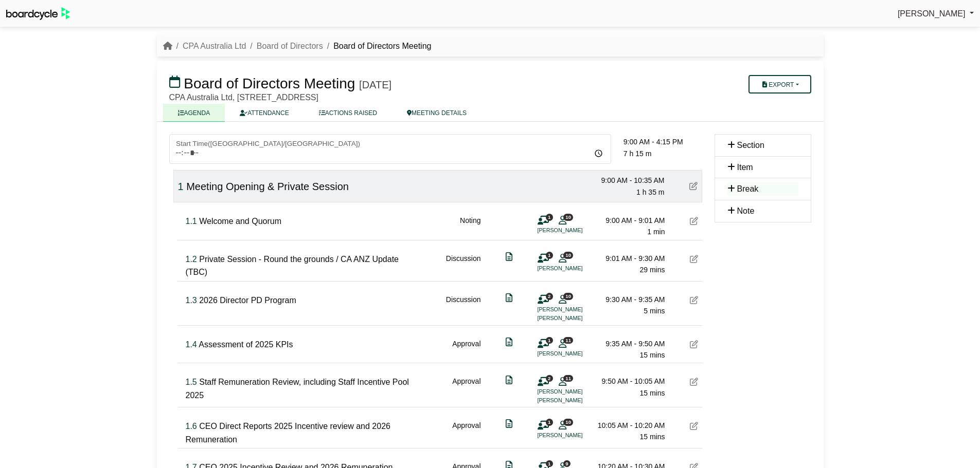 Image resolution: width=980 pixels, height=468 pixels. I want to click on div: 9:00 AM - 10:35 AM, so click(629, 180).